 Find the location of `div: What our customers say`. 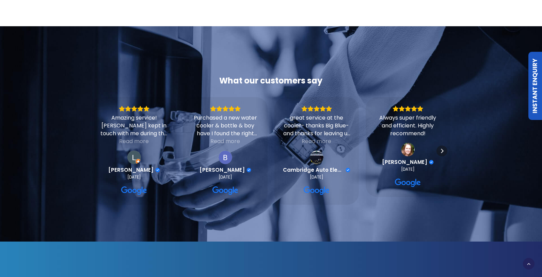

div: What our customers say is located at coordinates (271, 81).